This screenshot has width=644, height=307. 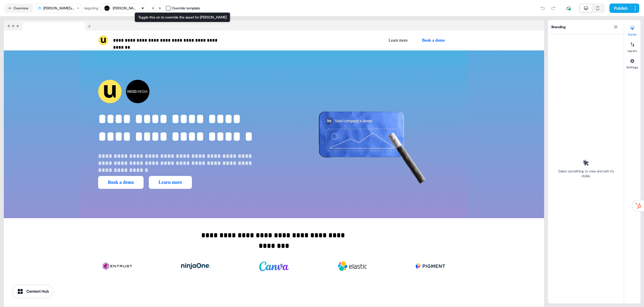 I want to click on div: Image, so click(x=366, y=134).